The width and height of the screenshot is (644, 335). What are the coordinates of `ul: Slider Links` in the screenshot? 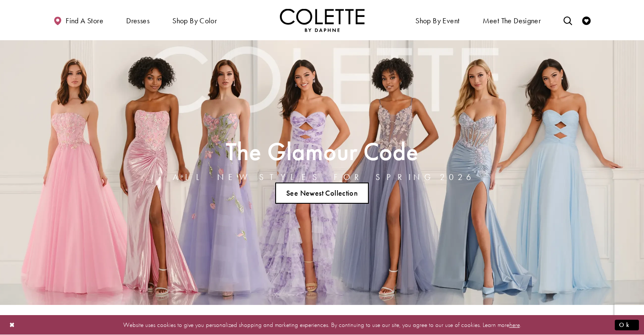 It's located at (322, 193).